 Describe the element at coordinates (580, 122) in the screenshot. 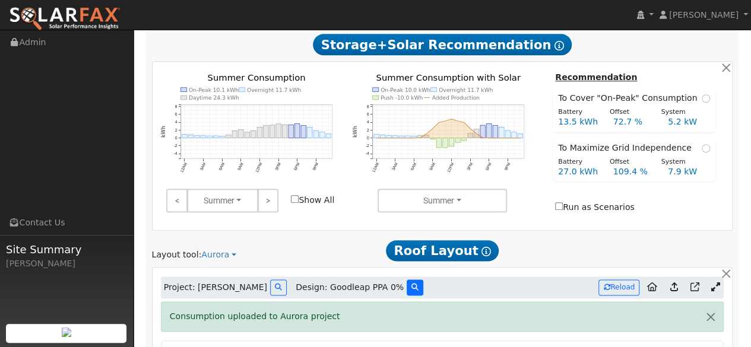

I see `div: 13.5 kWh` at that location.